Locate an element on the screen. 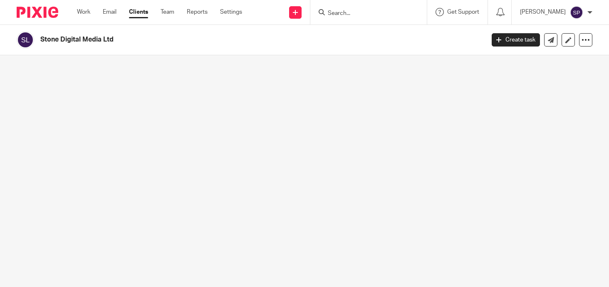 Image resolution: width=609 pixels, height=287 pixels. a: Email is located at coordinates (109, 12).